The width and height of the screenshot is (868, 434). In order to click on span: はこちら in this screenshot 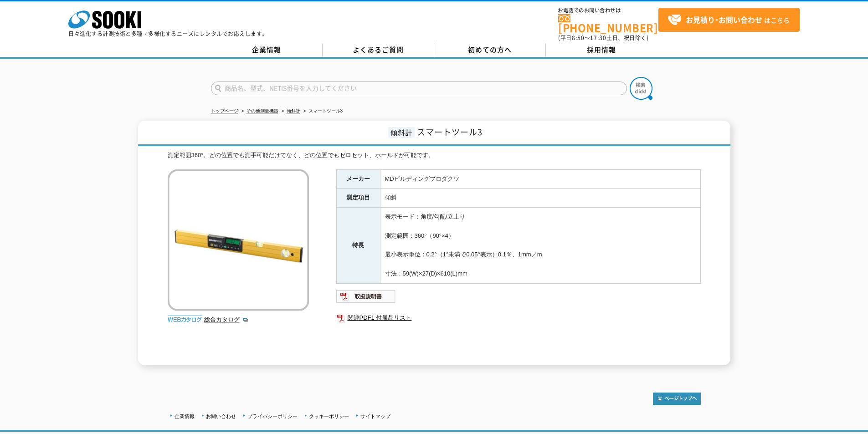, I will do `click(728, 20)`.